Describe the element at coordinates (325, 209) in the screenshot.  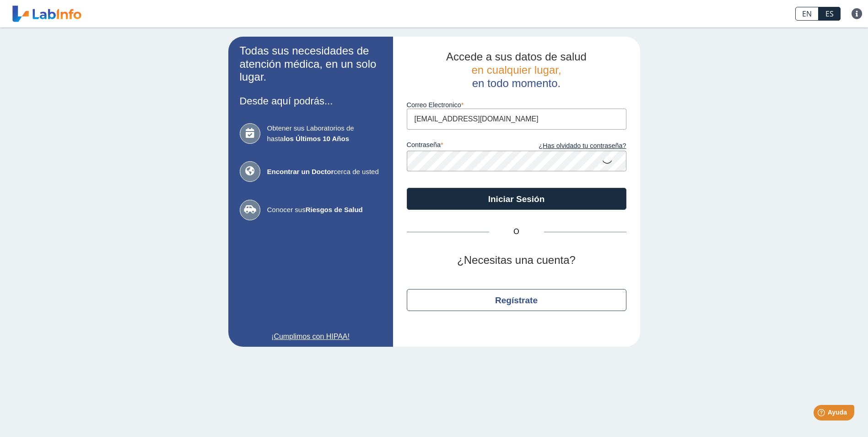
I see `span: Conocer sus` at that location.